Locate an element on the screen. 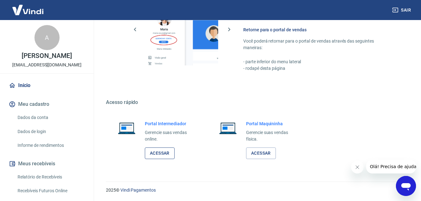 The image size is (421, 201). button: Sair is located at coordinates (403, 10).